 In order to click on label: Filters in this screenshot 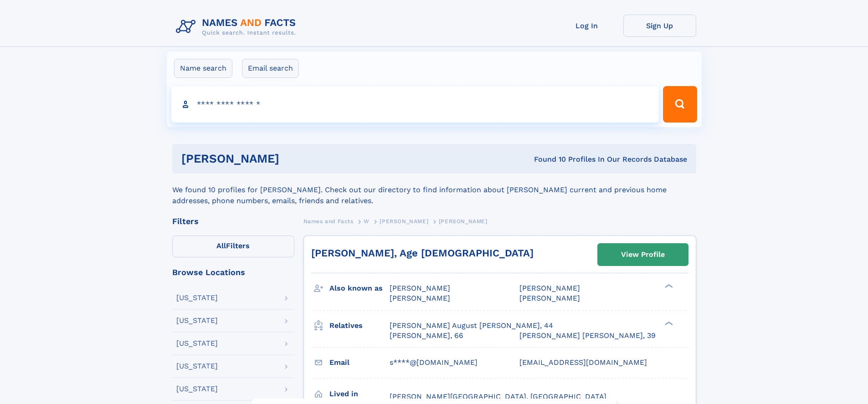, I will do `click(234, 247)`.